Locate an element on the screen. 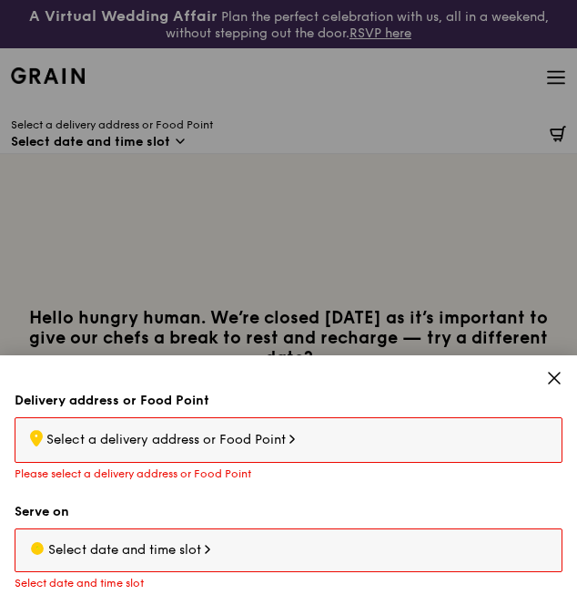  div: Delivery address or Food Point is located at coordinates (289, 401).